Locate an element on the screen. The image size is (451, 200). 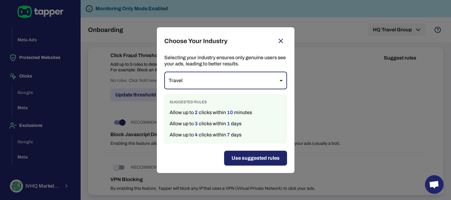
span: 1 is located at coordinates (229, 123).